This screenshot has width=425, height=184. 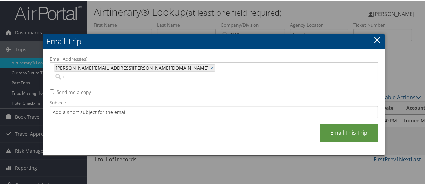 What do you see at coordinates (349, 132) in the screenshot?
I see `a: Email This Trip` at bounding box center [349, 132].